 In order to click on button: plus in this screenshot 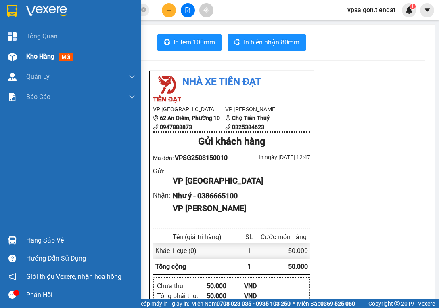, I will do `click(169, 10)`.